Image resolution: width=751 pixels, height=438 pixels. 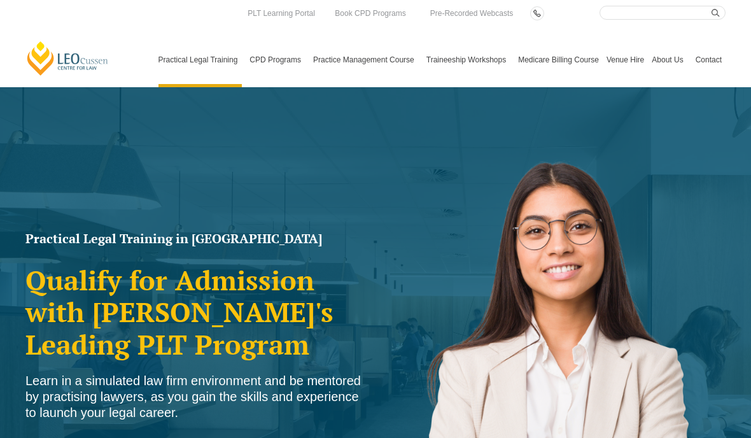 I want to click on a: PLT Learning Portal, so click(x=281, y=13).